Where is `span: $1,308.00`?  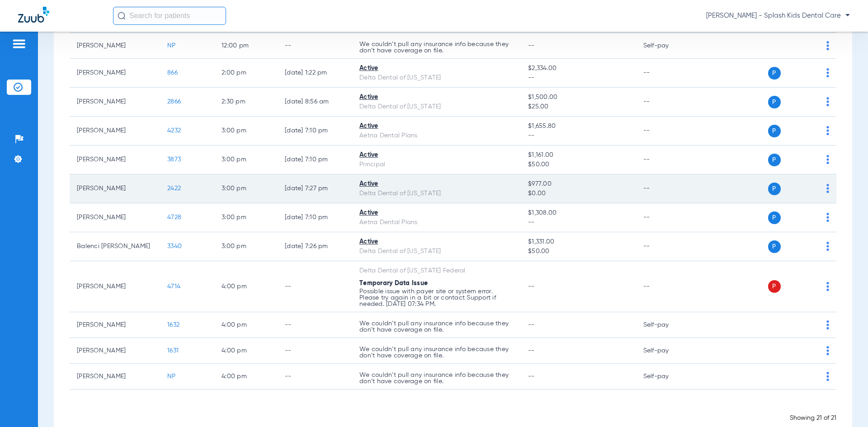 span: $1,308.00 is located at coordinates (578, 213).